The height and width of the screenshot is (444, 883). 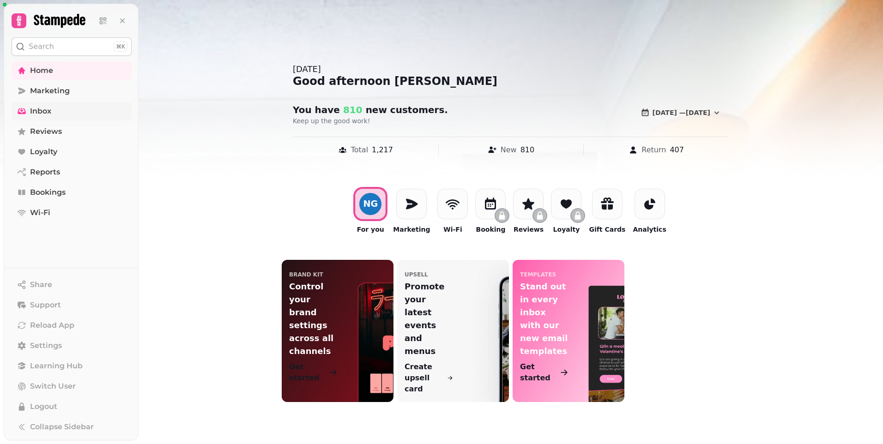 I want to click on button: Share, so click(x=72, y=285).